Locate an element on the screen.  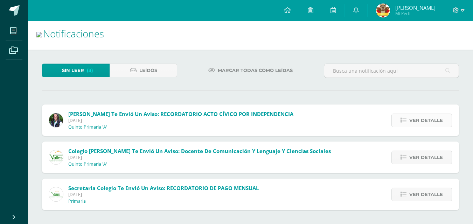
span: Sin leer is located at coordinates (73, 70).